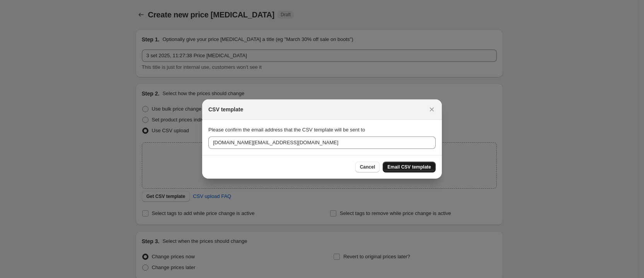 The image size is (644, 278). Describe the element at coordinates (367, 167) in the screenshot. I see `span: Cancel` at that location.